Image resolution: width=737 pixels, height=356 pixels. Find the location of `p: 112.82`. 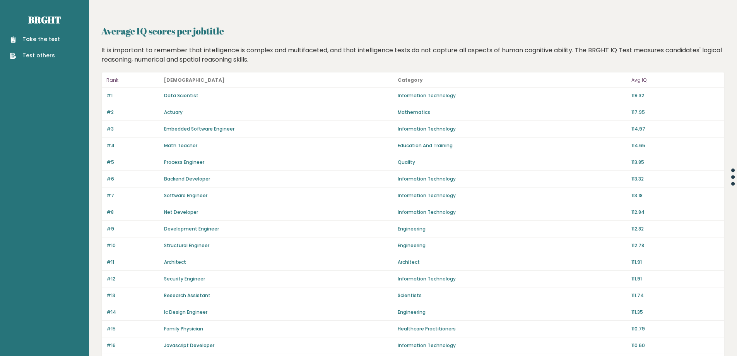

p: 112.82 is located at coordinates (676, 229).